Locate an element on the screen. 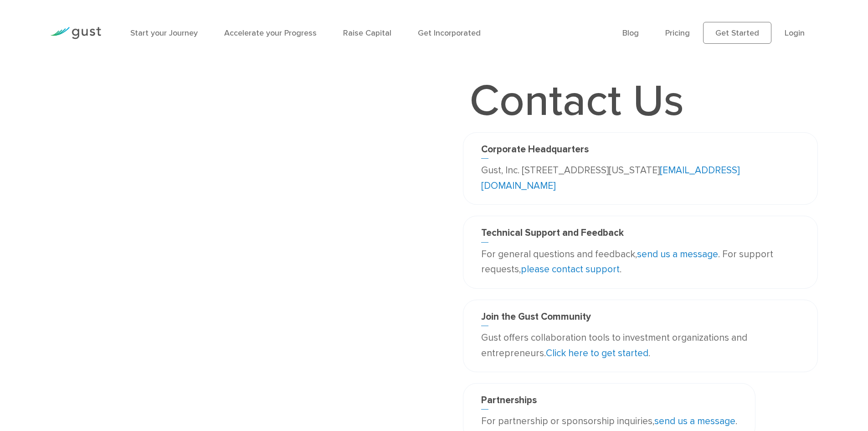  a: Get Incorporated is located at coordinates (449, 33).